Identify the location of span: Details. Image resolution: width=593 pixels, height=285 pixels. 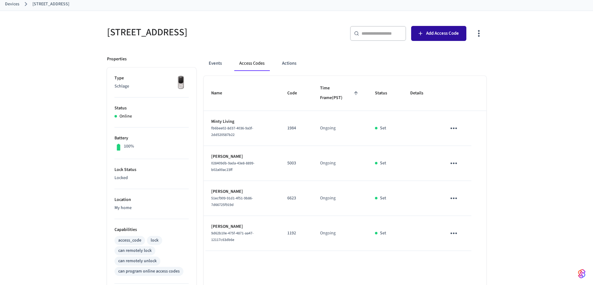
(421, 93).